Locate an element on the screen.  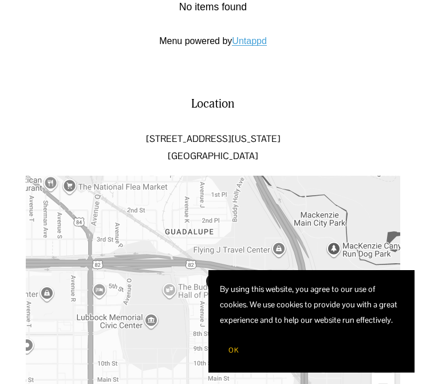
p: Menu powered by is located at coordinates (213, 41).